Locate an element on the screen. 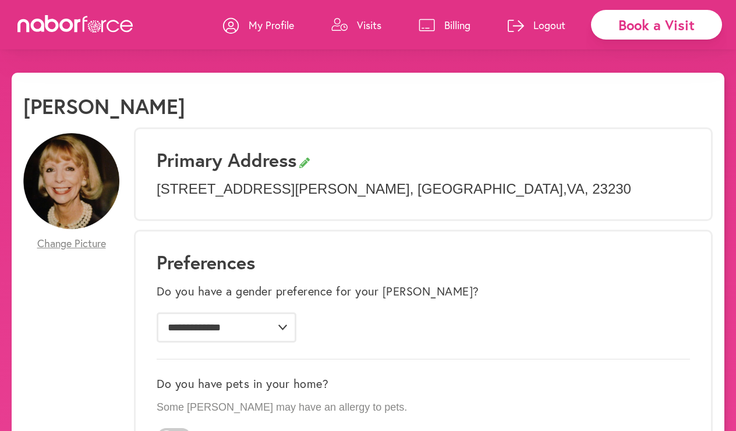 This screenshot has width=736, height=431. div: Book a Visit is located at coordinates (656, 24).